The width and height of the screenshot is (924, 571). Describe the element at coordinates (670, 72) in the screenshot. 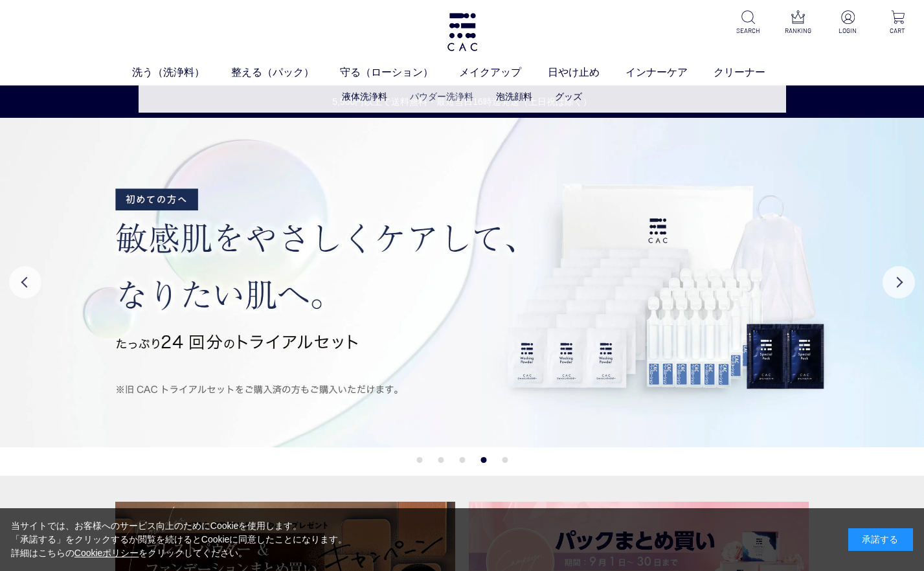

I see `a: インナーケア` at that location.